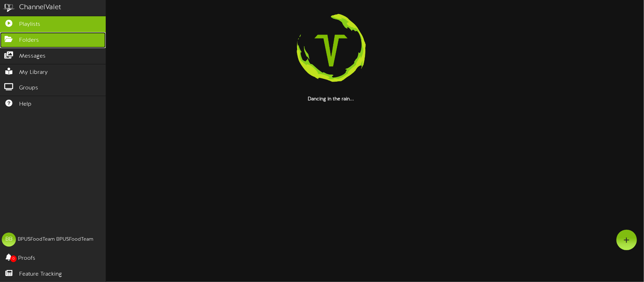 This screenshot has width=644, height=282. Describe the element at coordinates (331, 99) in the screenshot. I see `strong: Dancing in the rain...` at that location.